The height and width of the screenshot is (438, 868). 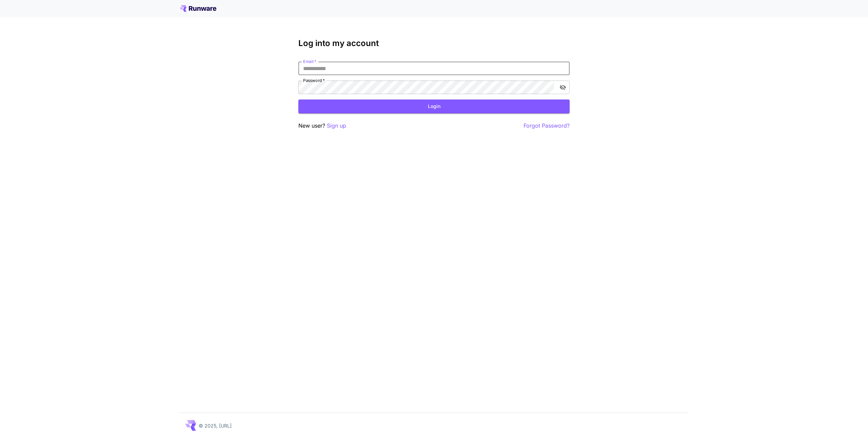 What do you see at coordinates (314, 80) in the screenshot?
I see `label: Password` at bounding box center [314, 80].